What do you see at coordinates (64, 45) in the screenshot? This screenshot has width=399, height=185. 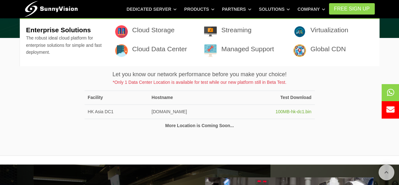 I see `span: The robust ideal cloud platform for enterprise solutions for simple and fast deployment.` at bounding box center [64, 45].